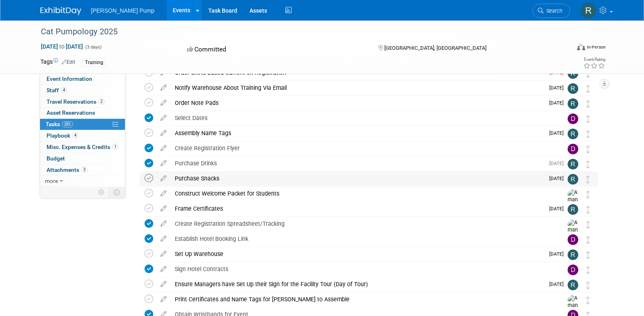  Describe the element at coordinates (357, 133) in the screenshot. I see `div: Assembly Name Tags` at that location.